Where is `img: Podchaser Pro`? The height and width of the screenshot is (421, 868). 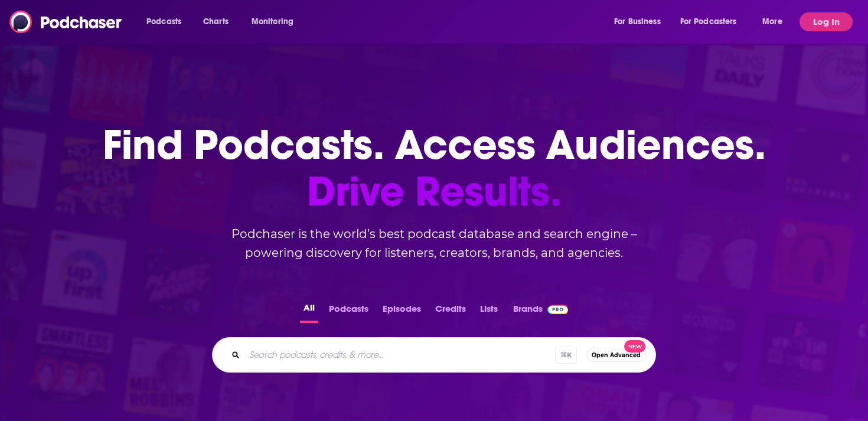
img: Podchaser Pro is located at coordinates (557, 310).